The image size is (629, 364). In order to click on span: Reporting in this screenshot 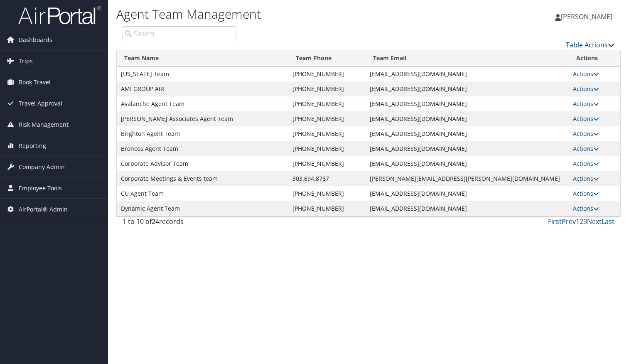, I will do `click(32, 146)`.